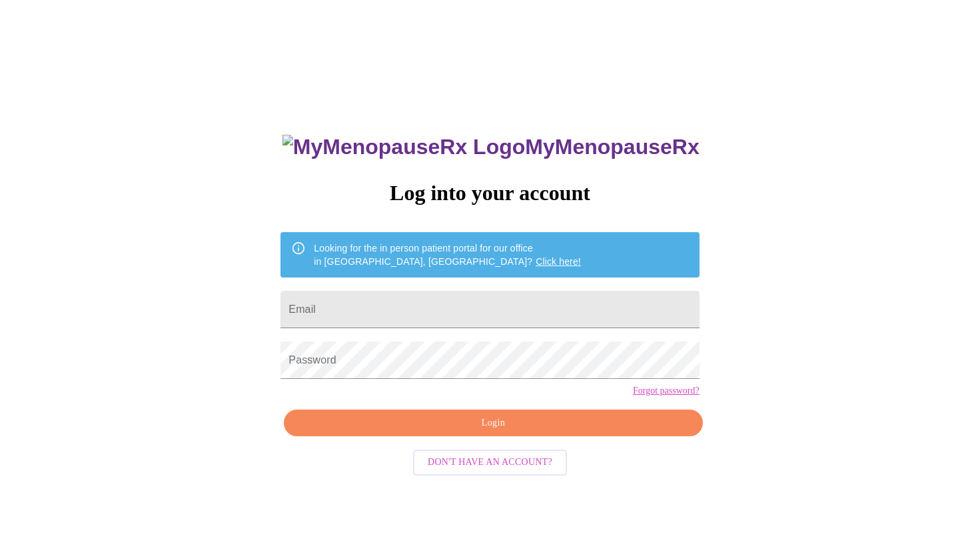  What do you see at coordinates (404, 147) in the screenshot?
I see `img: MyMenopauseRx Logo` at bounding box center [404, 147].